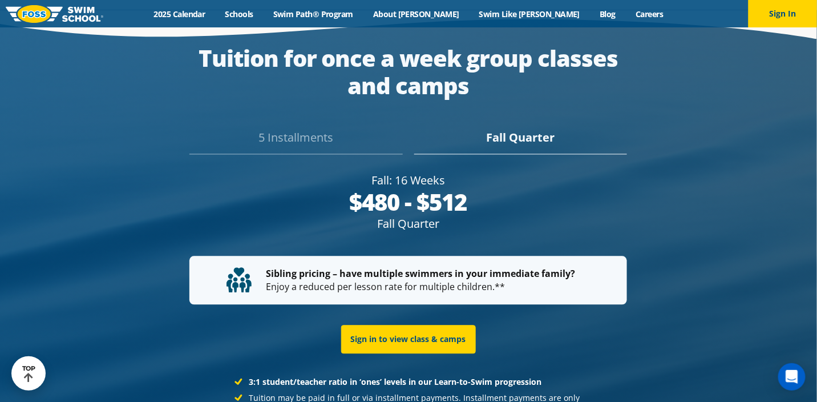 This screenshot has width=817, height=402. Describe the element at coordinates (54, 14) in the screenshot. I see `img: FOSS Swim School Logo` at that location.